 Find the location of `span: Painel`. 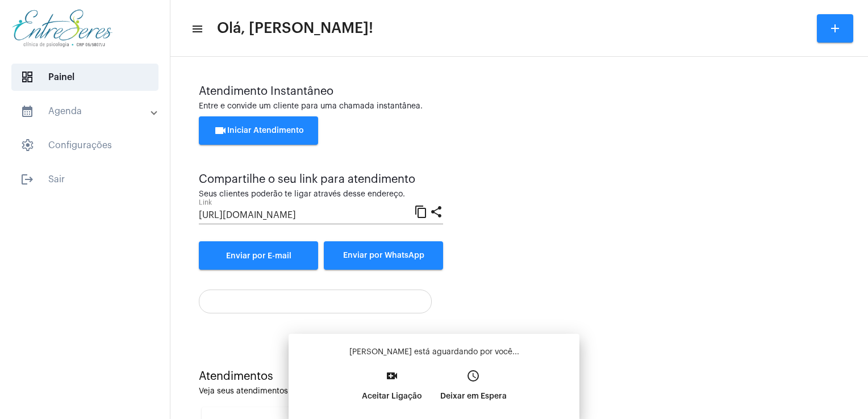

span: Painel is located at coordinates (85, 78).